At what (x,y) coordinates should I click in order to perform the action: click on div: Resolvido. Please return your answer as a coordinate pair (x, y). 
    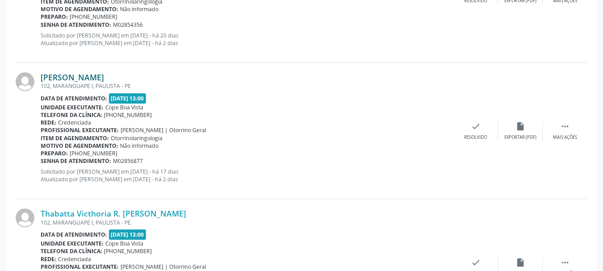
    Looking at the image, I should click on (476, 138).